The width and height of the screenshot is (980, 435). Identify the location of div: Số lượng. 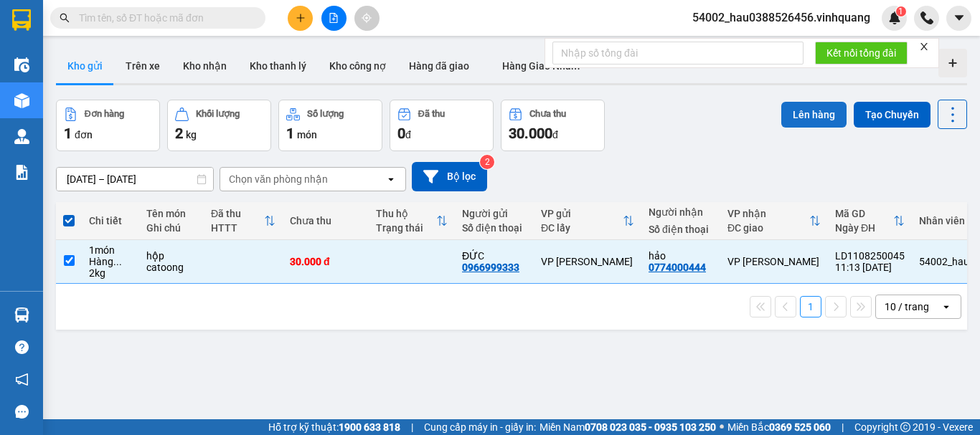
(325, 114).